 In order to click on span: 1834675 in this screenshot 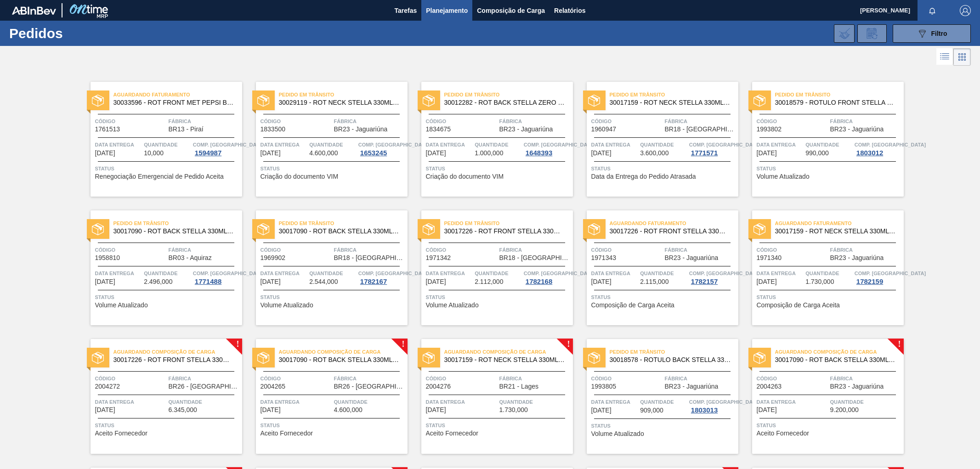, I will do `click(438, 129)`.